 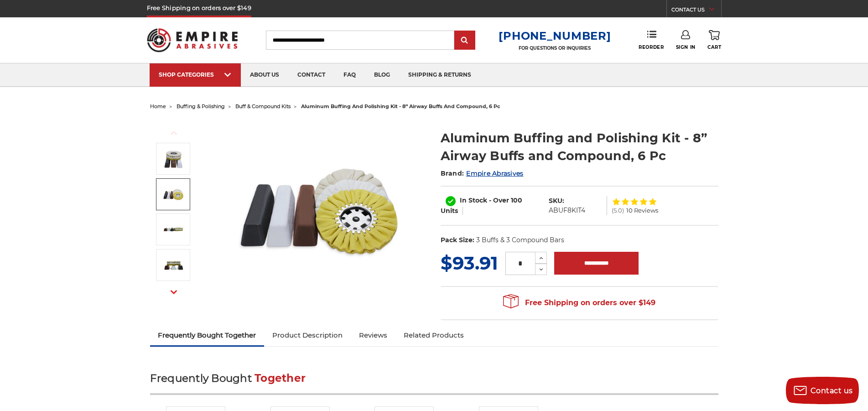 I want to click on span: Cart, so click(x=714, y=47).